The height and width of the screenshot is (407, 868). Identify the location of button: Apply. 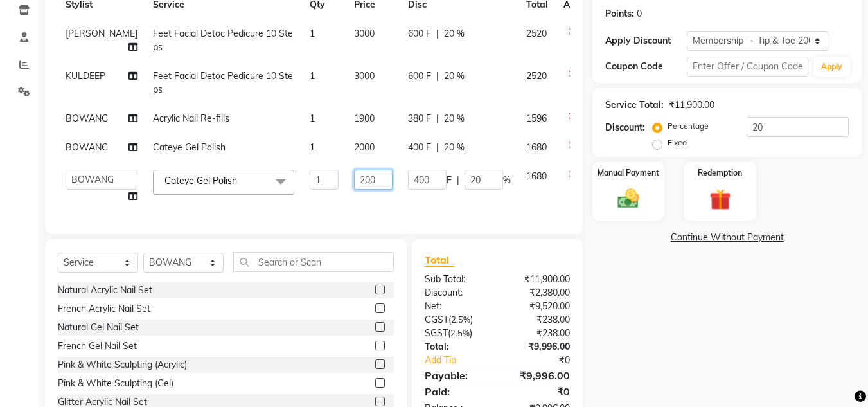
(831, 67).